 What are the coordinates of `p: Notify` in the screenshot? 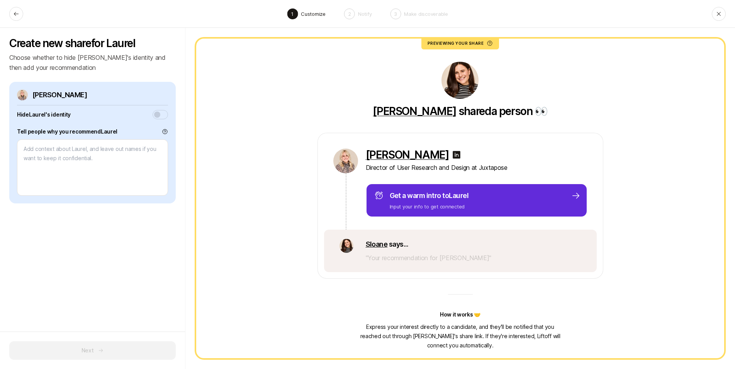 It's located at (365, 14).